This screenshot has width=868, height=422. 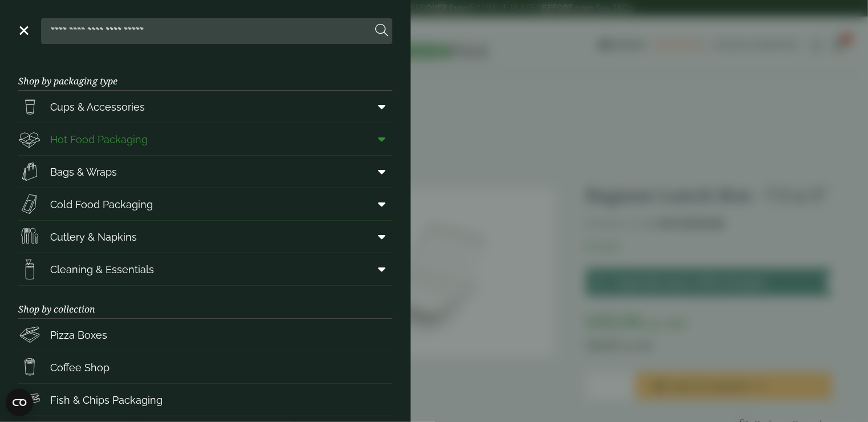 What do you see at coordinates (205, 74) in the screenshot?
I see `h3: Shop by packaging type` at bounding box center [205, 74].